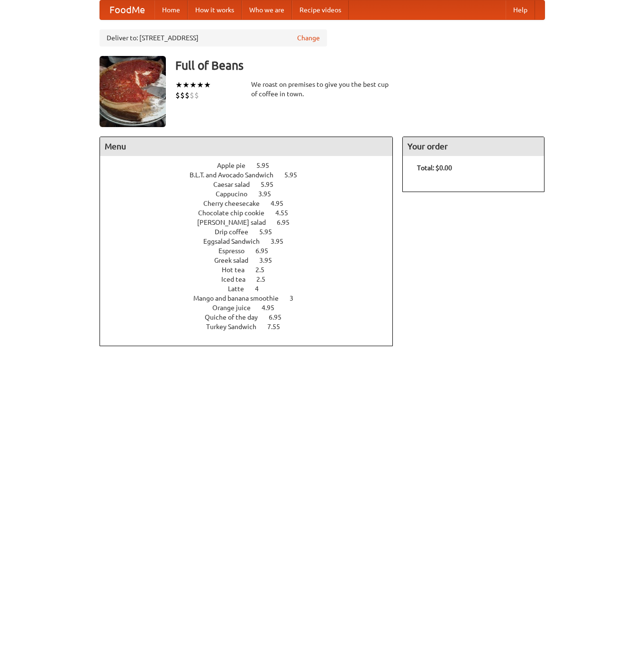  Describe the element at coordinates (252, 185) in the screenshot. I see `a: Caesar salad 5.95` at that location.